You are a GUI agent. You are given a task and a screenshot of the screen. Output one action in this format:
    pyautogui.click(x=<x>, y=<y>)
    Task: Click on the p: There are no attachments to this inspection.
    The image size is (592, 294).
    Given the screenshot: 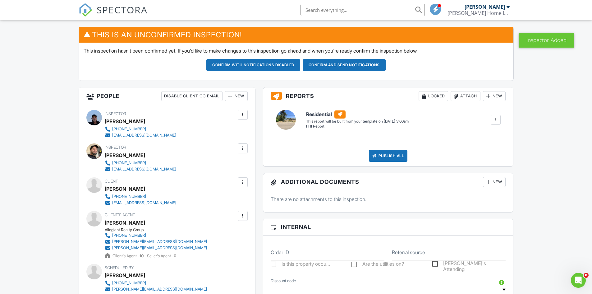 What is the action you would take?
    pyautogui.click(x=388, y=199)
    